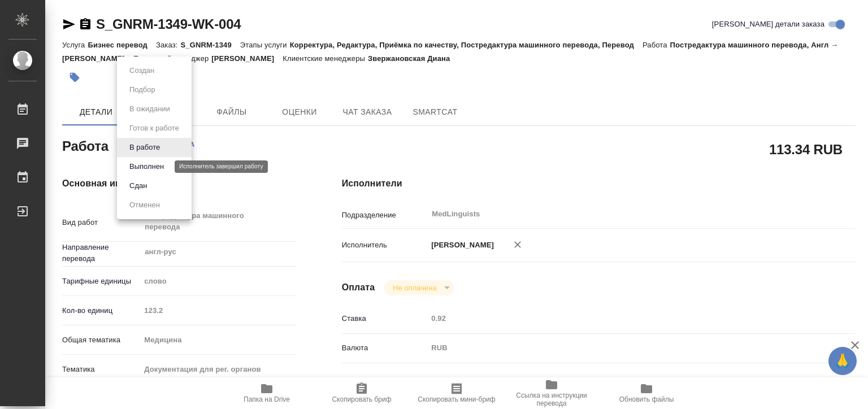  What do you see at coordinates (142, 90) in the screenshot?
I see `button: Подбор` at bounding box center [142, 90].